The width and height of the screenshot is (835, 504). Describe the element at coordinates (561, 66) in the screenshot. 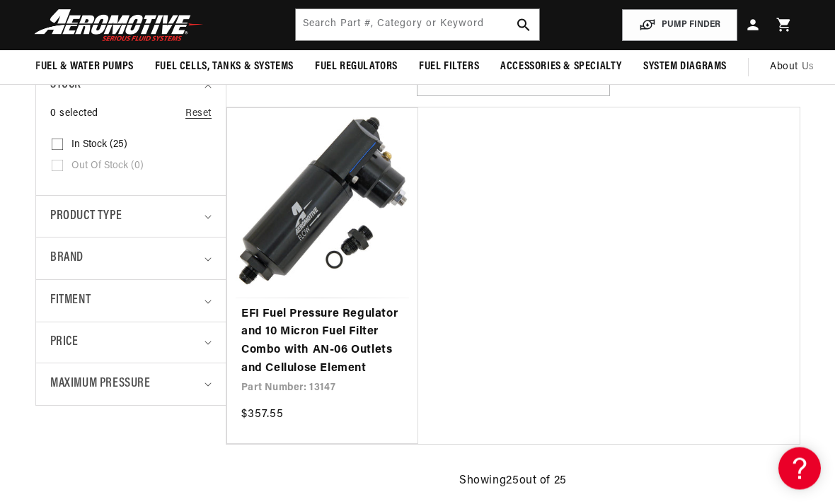

I see `summary: Accessories & Specialty` at that location.